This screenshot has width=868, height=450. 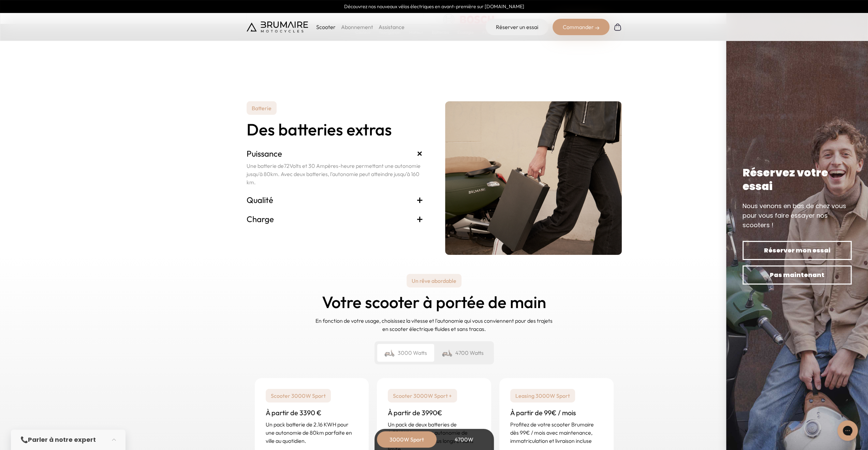 I want to click on img: right-arrow-2.png, so click(x=597, y=28).